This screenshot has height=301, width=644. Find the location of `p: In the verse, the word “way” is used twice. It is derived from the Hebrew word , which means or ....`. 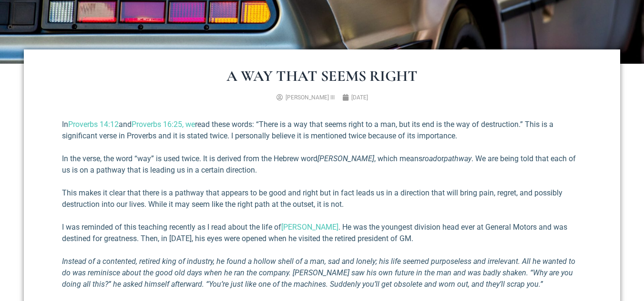

p: In the verse, the word “way” is used twice. It is derived from the Hebrew word , which means or .... is located at coordinates (322, 165).